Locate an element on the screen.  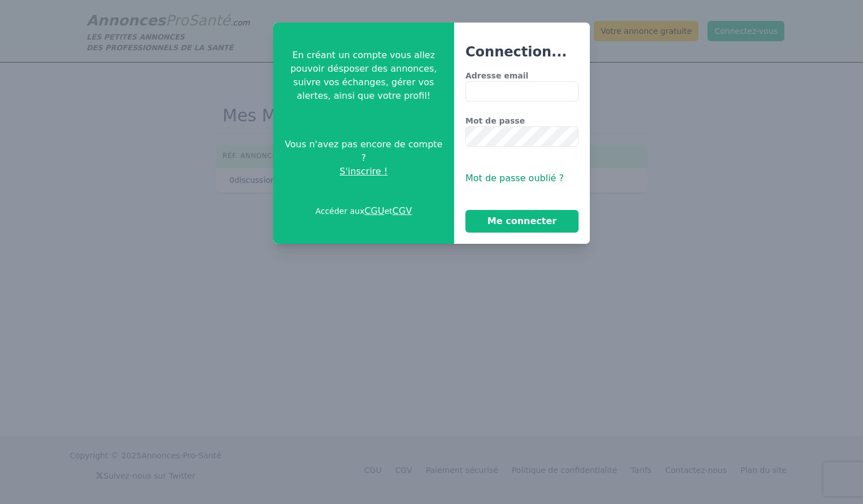
label: Adresse email is located at coordinates (522, 76).